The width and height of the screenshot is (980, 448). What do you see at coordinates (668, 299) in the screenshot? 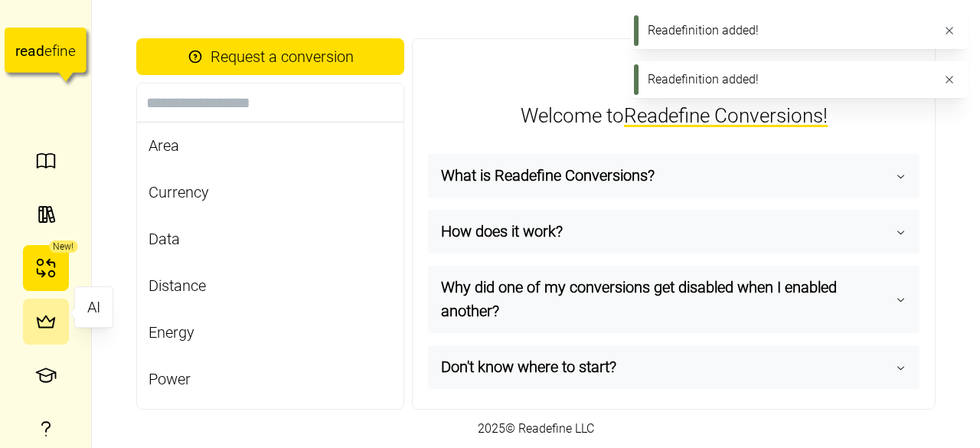
I see `span: Why did one of my conversions get disabled when I enabled another?` at bounding box center [668, 299].